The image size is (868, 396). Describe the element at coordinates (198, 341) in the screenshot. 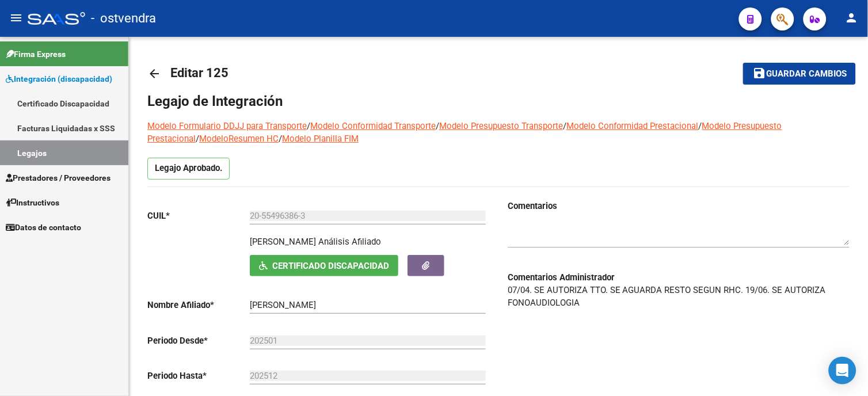

I see `p: Periodo Desde` at that location.